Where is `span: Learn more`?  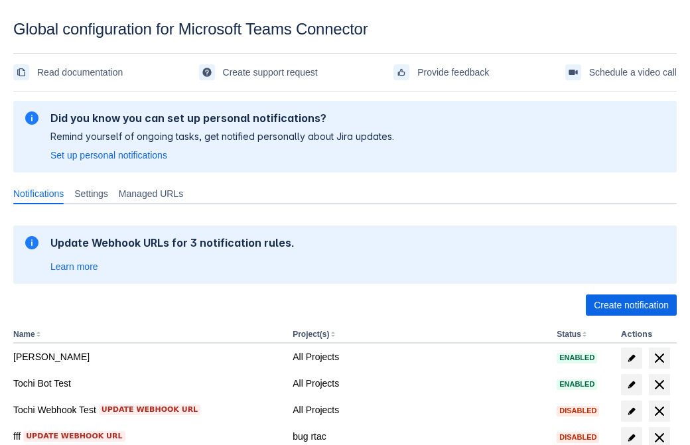
span: Learn more is located at coordinates (74, 267).